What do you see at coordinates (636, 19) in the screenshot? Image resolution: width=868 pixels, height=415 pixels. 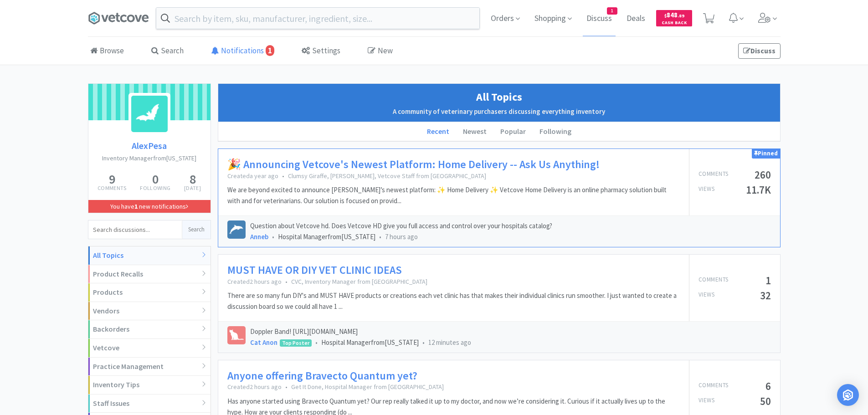 I see `a: Deals` at bounding box center [636, 19].